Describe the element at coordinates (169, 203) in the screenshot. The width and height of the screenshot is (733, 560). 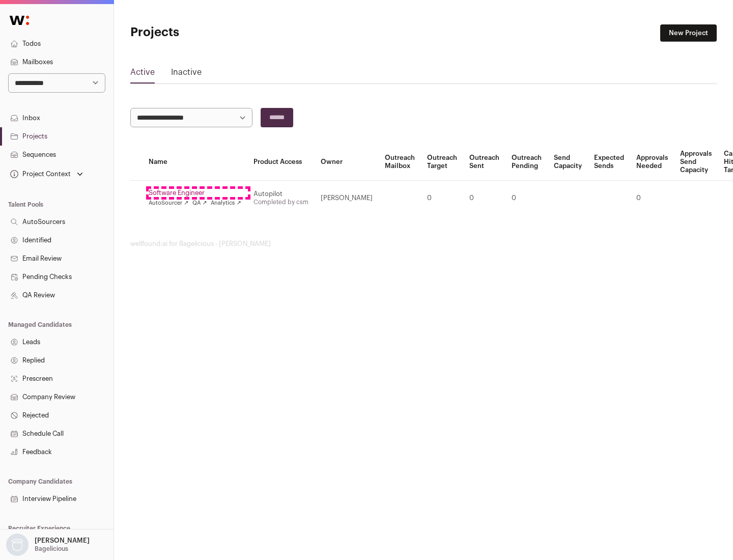
I see `a: AutoSourcer ↗` at that location.